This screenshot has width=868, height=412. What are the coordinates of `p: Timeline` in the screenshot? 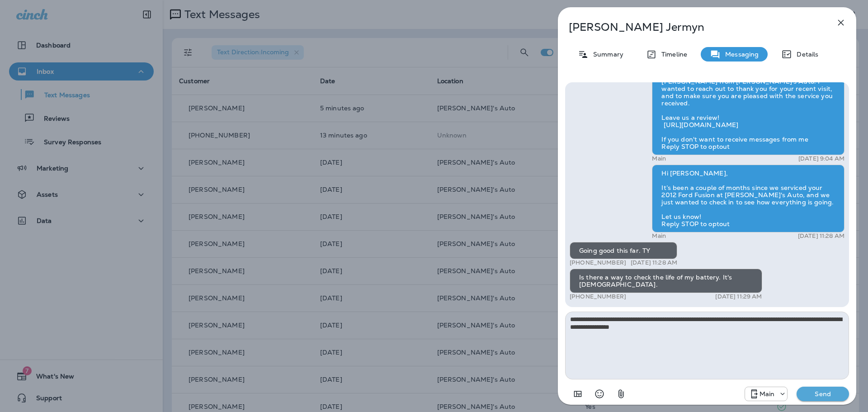 It's located at (672, 54).